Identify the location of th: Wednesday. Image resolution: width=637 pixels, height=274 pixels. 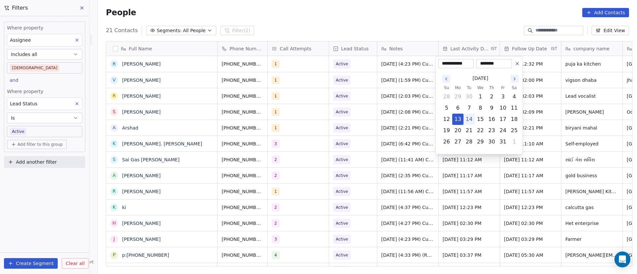
(480, 88).